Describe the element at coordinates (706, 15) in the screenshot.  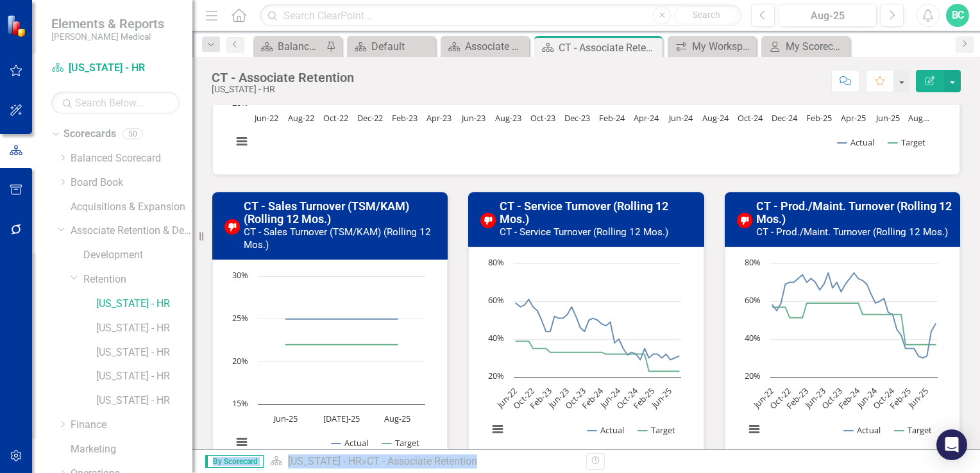
I see `span: Search` at that location.